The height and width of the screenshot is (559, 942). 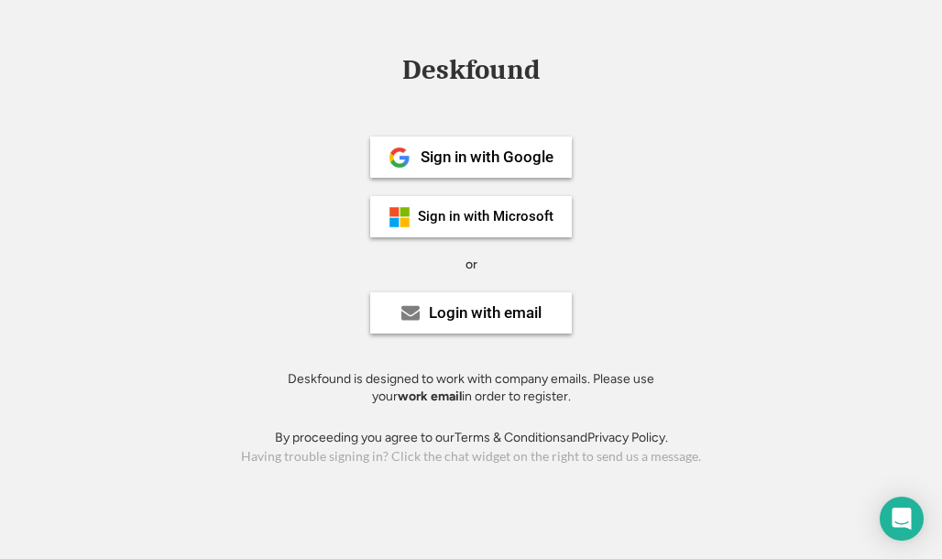 What do you see at coordinates (399, 217) in the screenshot?
I see `img: ms-symbollockup_mssymbol_19.png` at bounding box center [399, 217].